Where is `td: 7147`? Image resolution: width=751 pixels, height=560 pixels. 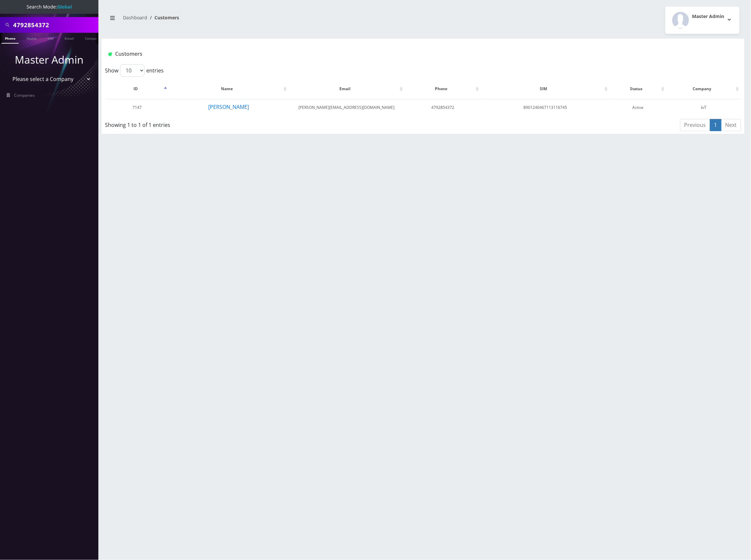 td: 7147 is located at coordinates (137, 107).